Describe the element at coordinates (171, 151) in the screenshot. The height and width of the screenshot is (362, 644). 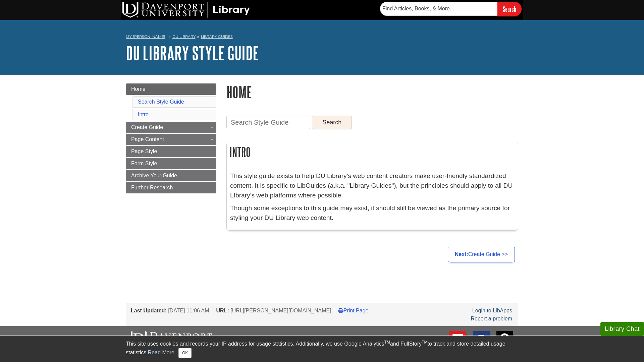
I see `a: Page Style` at that location.